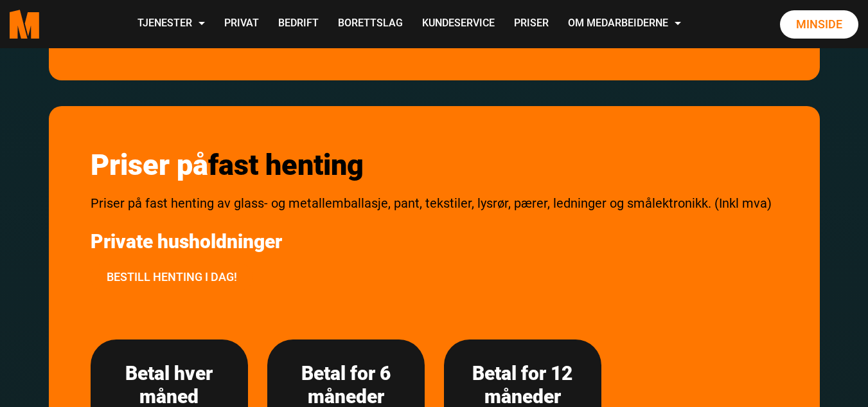 The image size is (868, 407). I want to click on h2: Priser på, so click(434, 165).